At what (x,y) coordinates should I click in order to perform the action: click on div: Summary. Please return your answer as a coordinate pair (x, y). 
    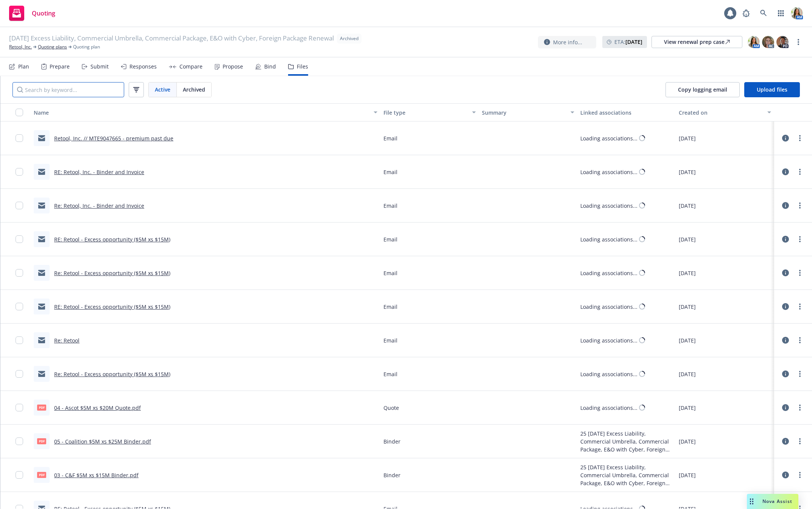
    Looking at the image, I should click on (524, 112).